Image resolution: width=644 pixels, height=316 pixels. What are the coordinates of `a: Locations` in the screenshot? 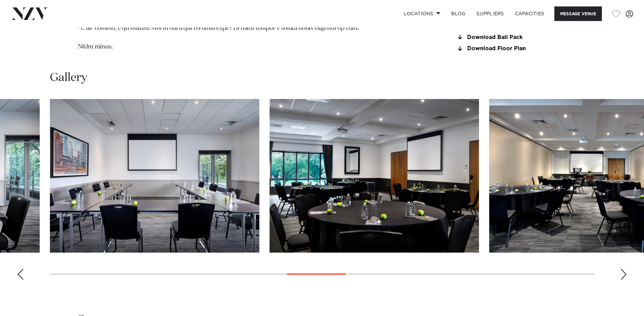 It's located at (422, 14).